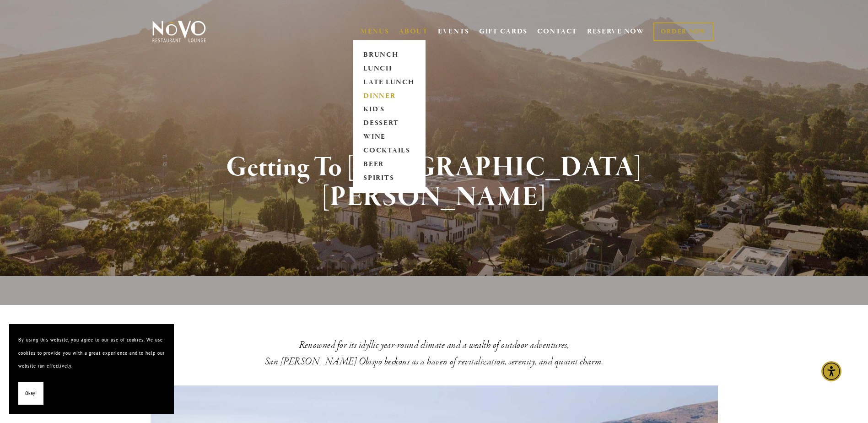 This screenshot has width=868, height=423. Describe the element at coordinates (389, 82) in the screenshot. I see `a: LATE LUNCH` at that location.